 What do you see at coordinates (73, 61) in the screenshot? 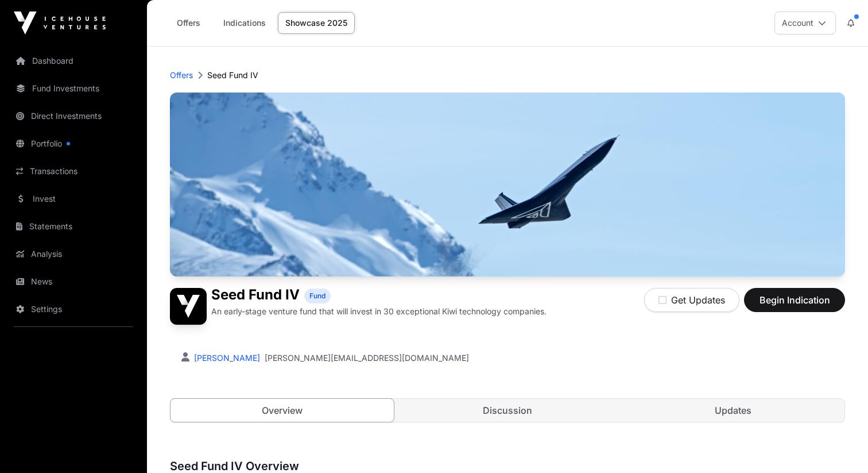
I see `a: Dashboard` at bounding box center [73, 61].